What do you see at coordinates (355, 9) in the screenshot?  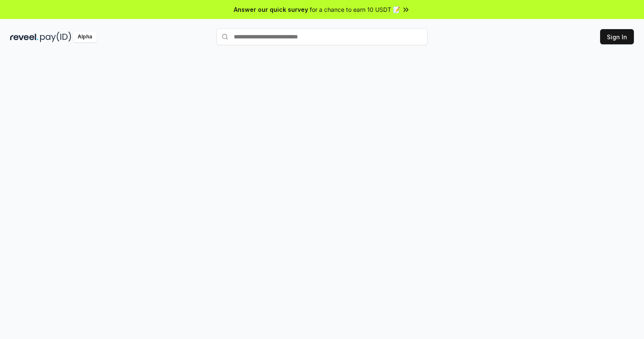 I see `span: for a chance to earn 10 USDT 📝` at bounding box center [355, 9].